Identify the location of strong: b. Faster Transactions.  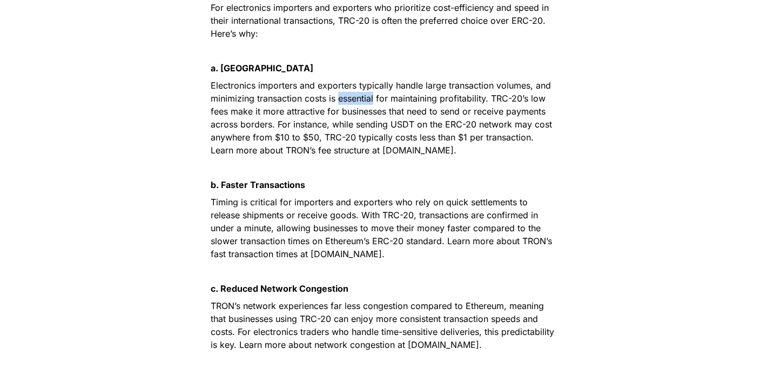
(258, 185).